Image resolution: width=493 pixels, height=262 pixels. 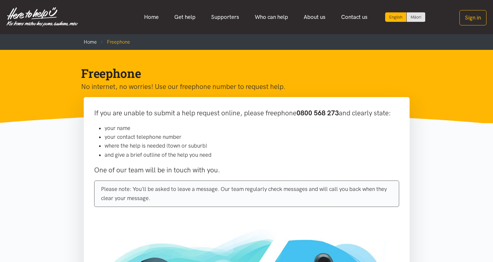 What do you see at coordinates (241, 73) in the screenshot?
I see `h1: Freephone` at bounding box center [241, 73].